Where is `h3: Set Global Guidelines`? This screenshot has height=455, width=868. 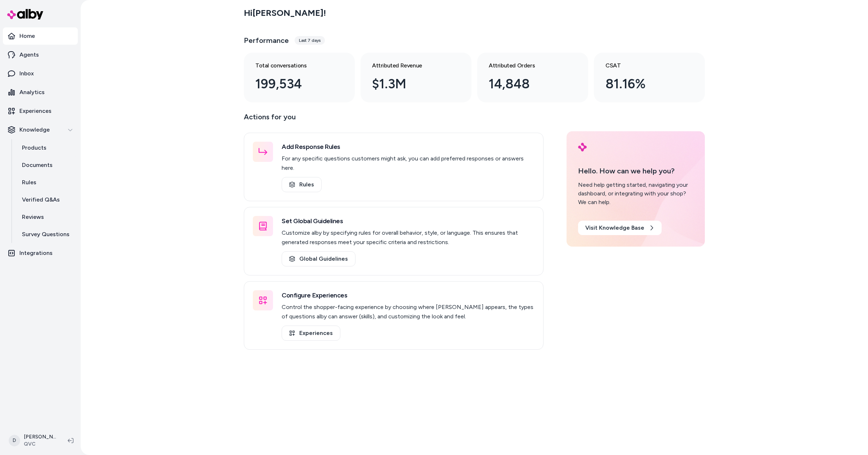
h3: Set Global Guidelines is located at coordinates (408, 221).